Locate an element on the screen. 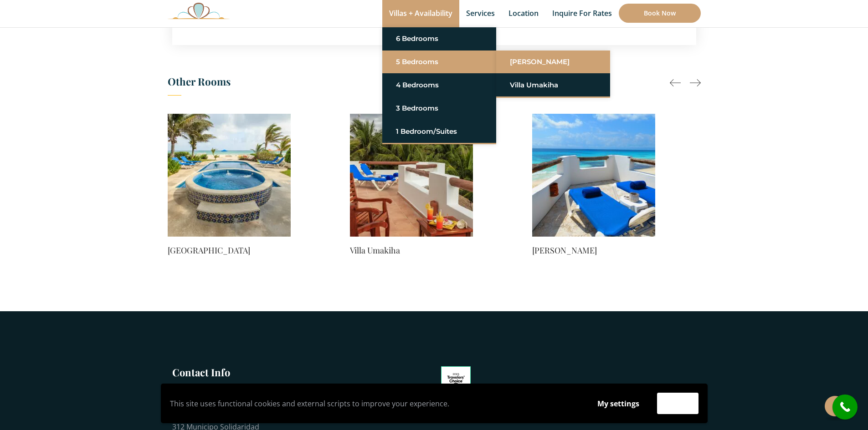  a: Book Now is located at coordinates (659, 13).